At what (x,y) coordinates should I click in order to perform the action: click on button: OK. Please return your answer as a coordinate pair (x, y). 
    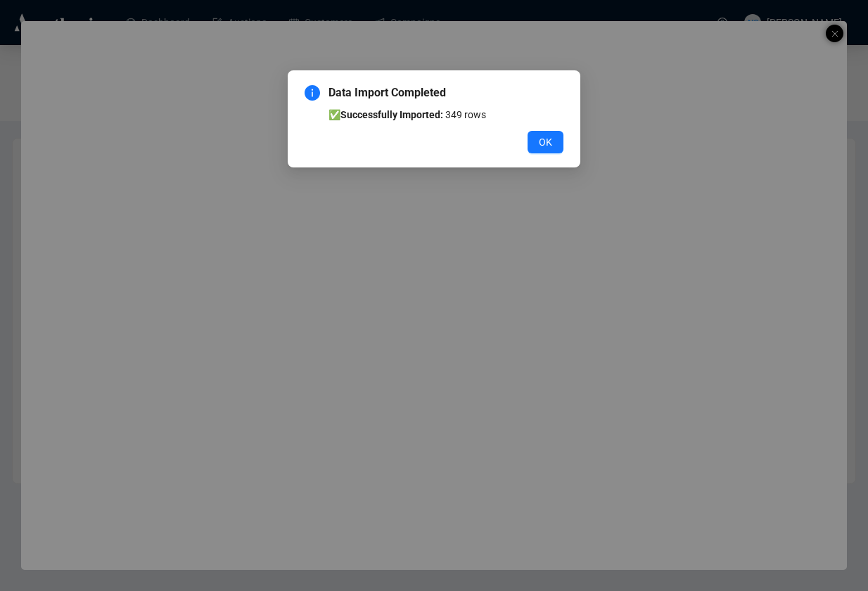
    Looking at the image, I should click on (545, 142).